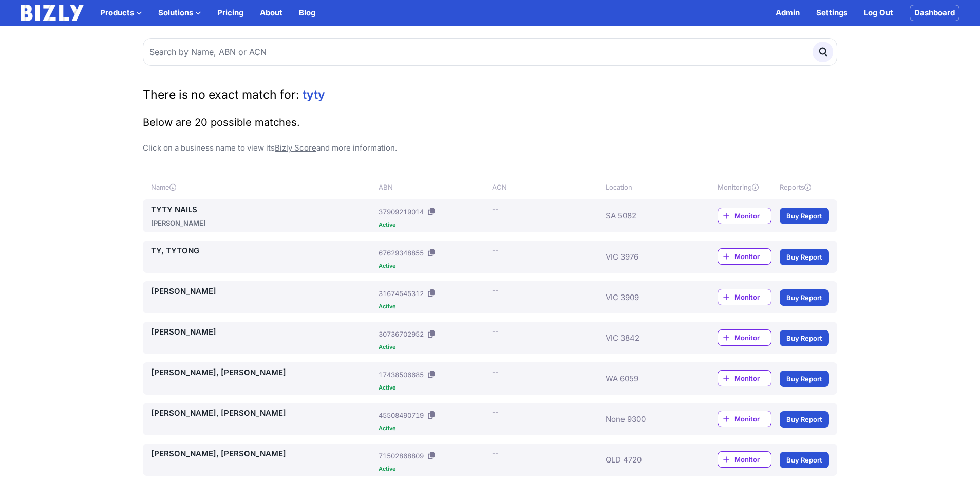 The height and width of the screenshot is (480, 980). I want to click on div: VIC 3842, so click(646, 337).